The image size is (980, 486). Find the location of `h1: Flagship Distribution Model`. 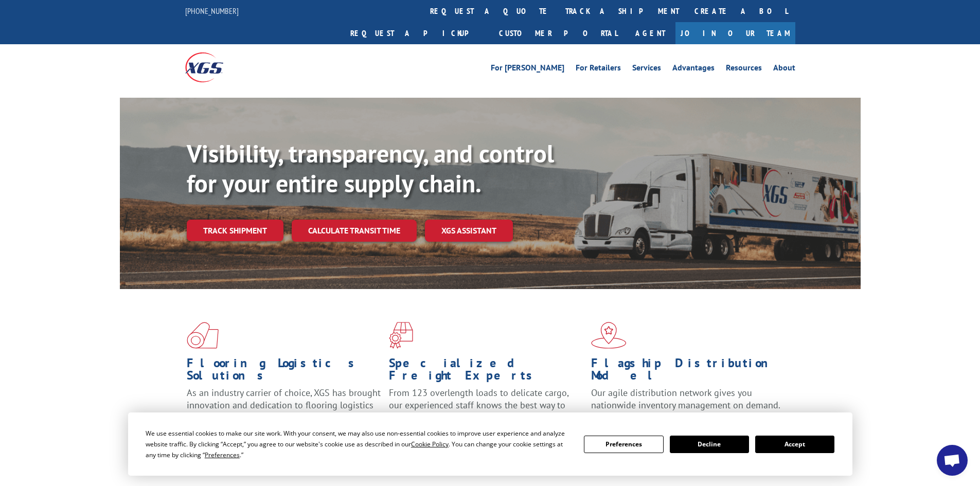

h1: Flagship Distribution Model is located at coordinates (689, 372).